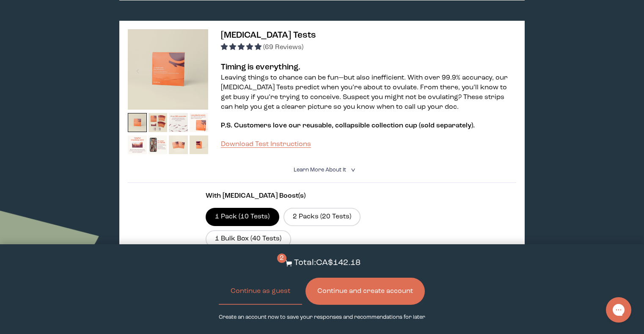 This screenshot has height=334, width=644. Describe the element at coordinates (365, 292) in the screenshot. I see `button: Continue and create account` at that location.